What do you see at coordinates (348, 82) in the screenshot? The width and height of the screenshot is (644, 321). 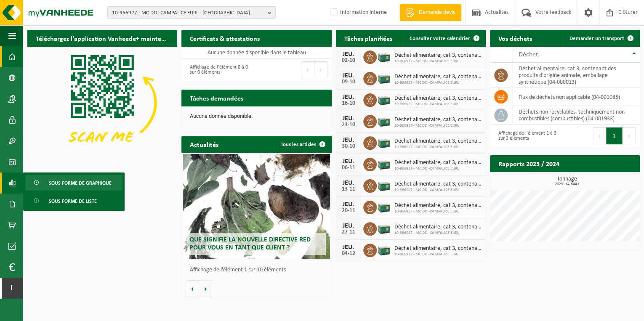 I see `div: 09-10` at bounding box center [348, 82].